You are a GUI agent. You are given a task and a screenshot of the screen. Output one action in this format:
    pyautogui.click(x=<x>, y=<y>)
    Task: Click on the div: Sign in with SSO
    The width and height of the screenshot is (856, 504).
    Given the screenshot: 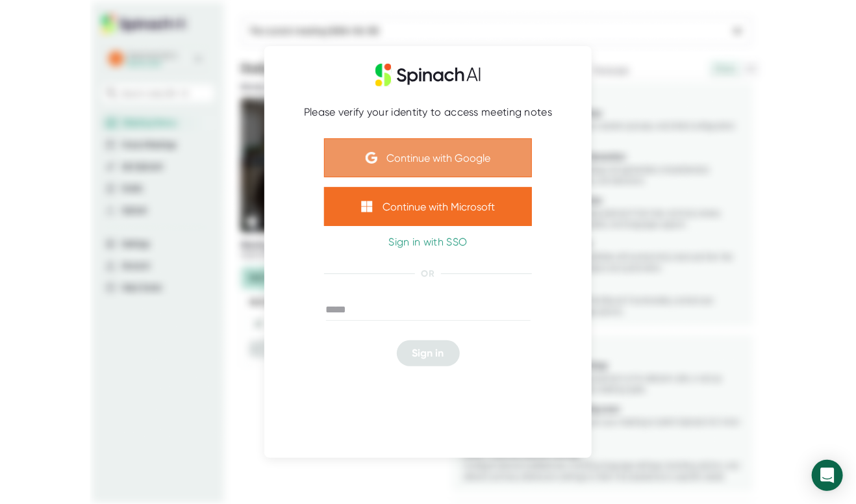 What is the action you would take?
    pyautogui.click(x=428, y=242)
    